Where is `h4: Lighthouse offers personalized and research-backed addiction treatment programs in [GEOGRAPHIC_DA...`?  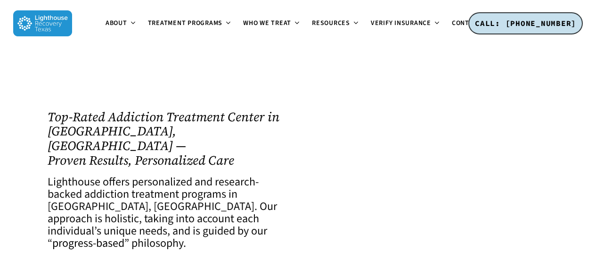
h4: Lighthouse offers personalized and research-backed addiction treatment programs in [GEOGRAPHIC_DA... is located at coordinates (168, 213).